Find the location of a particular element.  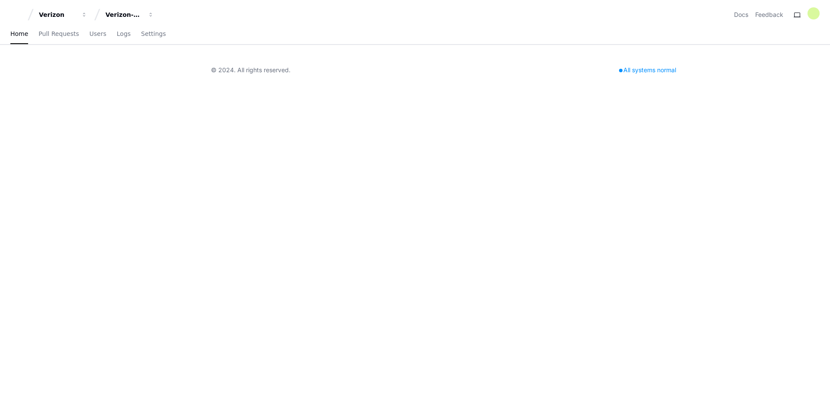

a: Home is located at coordinates (19, 34).